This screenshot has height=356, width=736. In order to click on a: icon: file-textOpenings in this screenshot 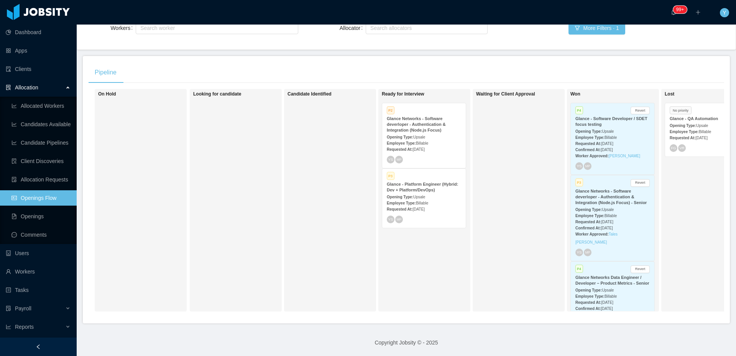, I will do `click(41, 216)`.